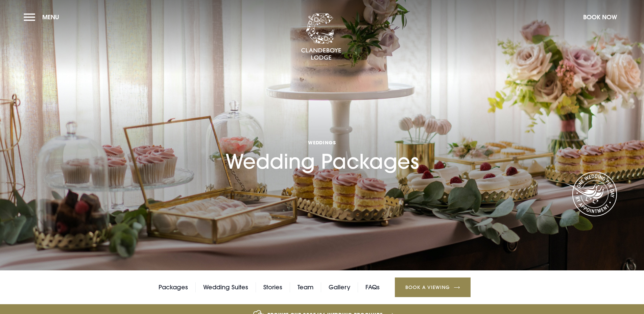 The image size is (644, 314). I want to click on a: Stories, so click(273, 287).